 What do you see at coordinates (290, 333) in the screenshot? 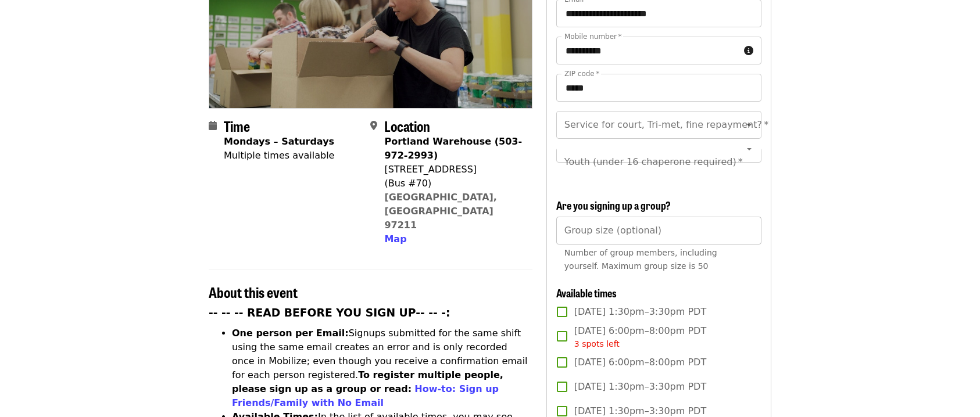
I see `strong: One person per Email:` at bounding box center [290, 333].